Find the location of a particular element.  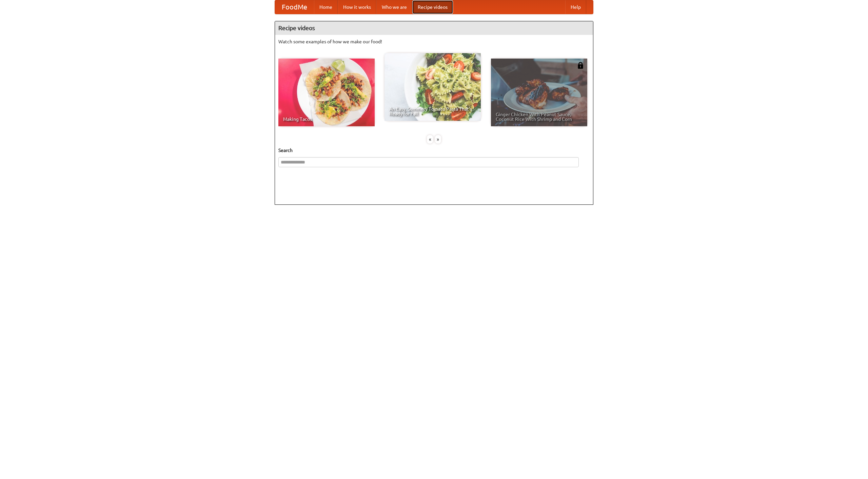

p: Watch some examples of how we make our food! is located at coordinates (434, 42).